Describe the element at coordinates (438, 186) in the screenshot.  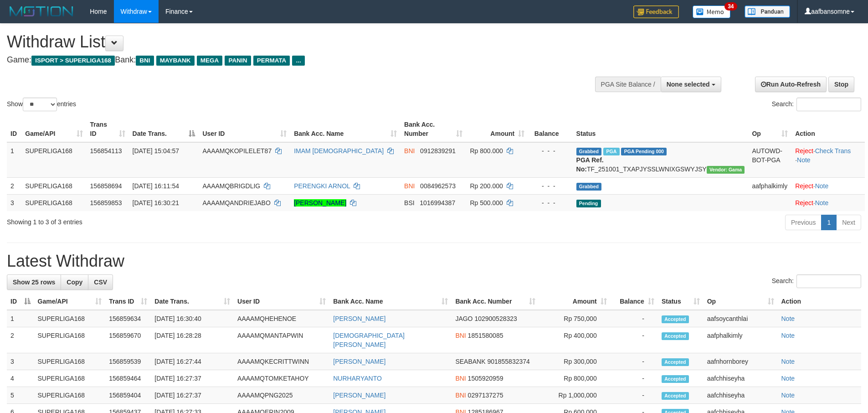
I see `span: Copy 0084962573 to clipboard` at that location.